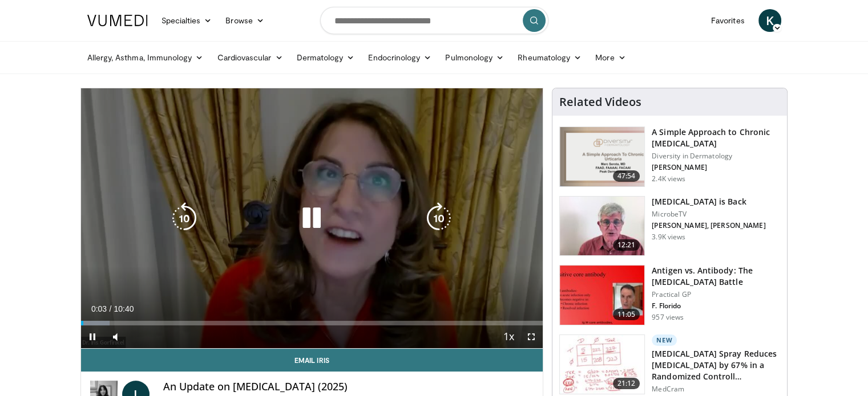 The width and height of the screenshot is (868, 396). What do you see at coordinates (326, 58) in the screenshot?
I see `a: Dermatology` at bounding box center [326, 58].